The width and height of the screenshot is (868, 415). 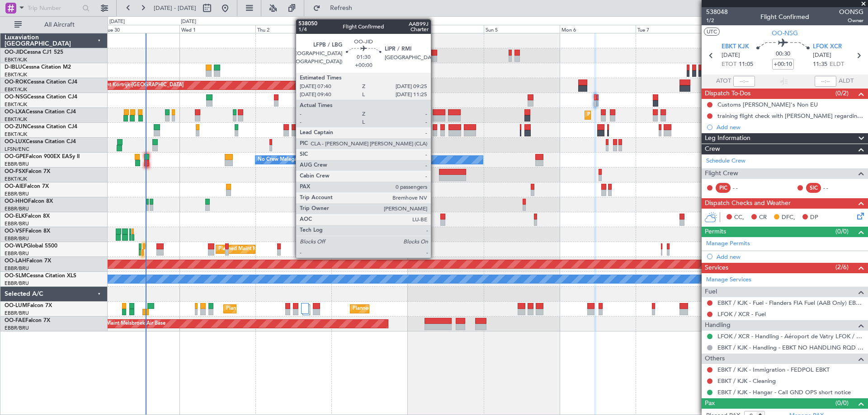 I want to click on span: Permits, so click(x=715, y=232).